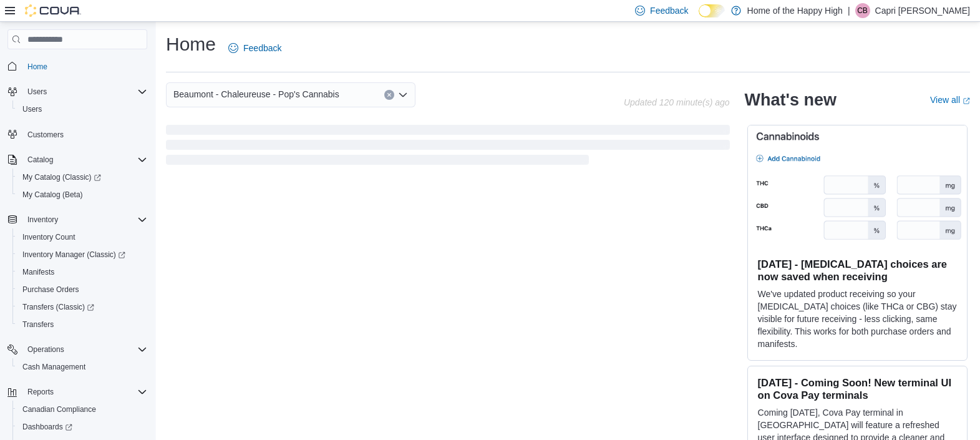  I want to click on button: Purchase Orders, so click(82, 290).